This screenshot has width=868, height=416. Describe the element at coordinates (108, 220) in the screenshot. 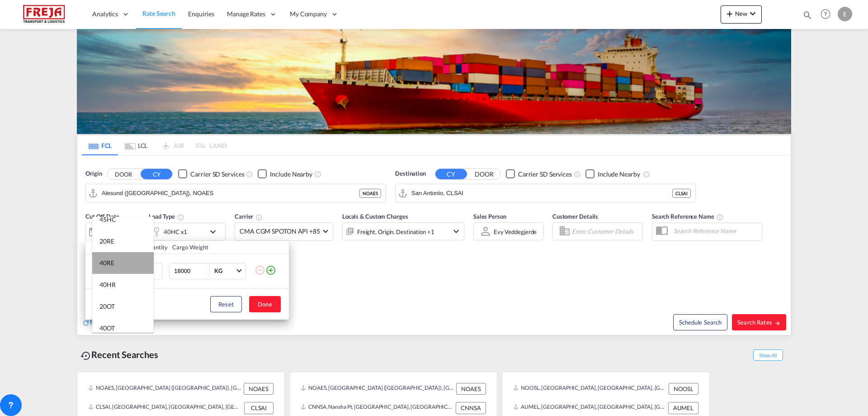

I see `div: 45HC` at that location.